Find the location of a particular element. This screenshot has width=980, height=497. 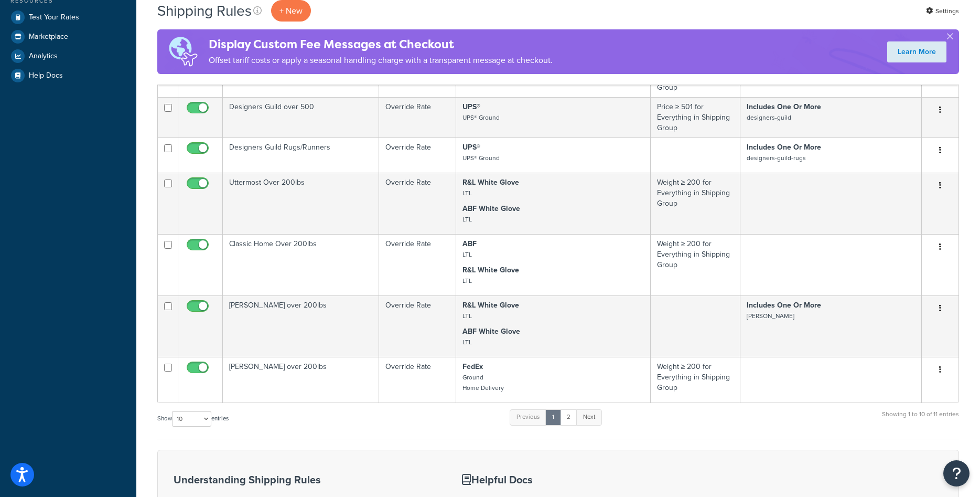

a: Settings is located at coordinates (942, 11).